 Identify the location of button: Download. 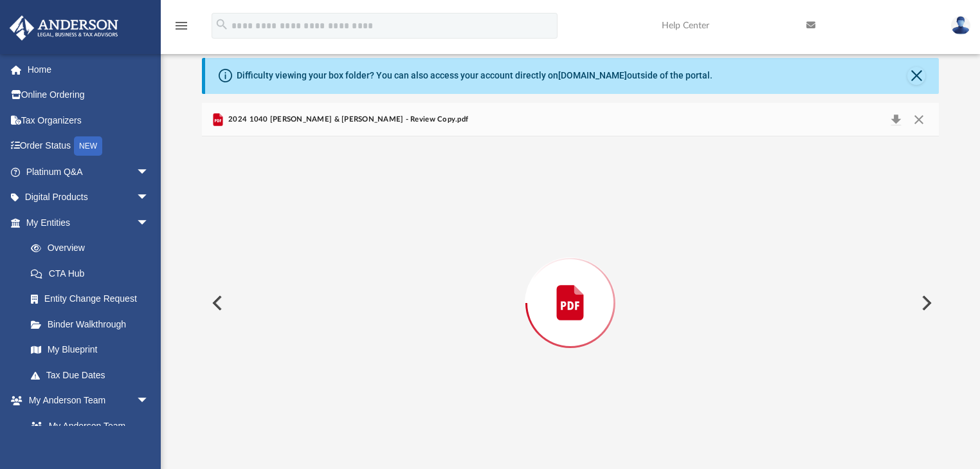
(896, 119).